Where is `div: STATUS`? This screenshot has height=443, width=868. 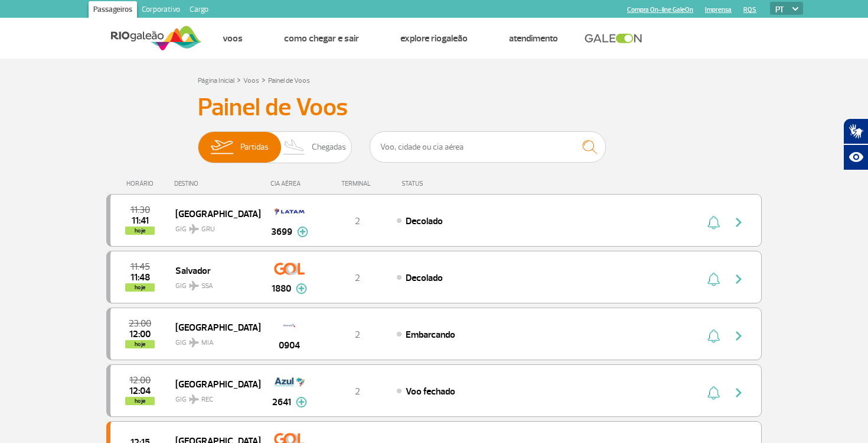 div: STATUS is located at coordinates (444, 183).